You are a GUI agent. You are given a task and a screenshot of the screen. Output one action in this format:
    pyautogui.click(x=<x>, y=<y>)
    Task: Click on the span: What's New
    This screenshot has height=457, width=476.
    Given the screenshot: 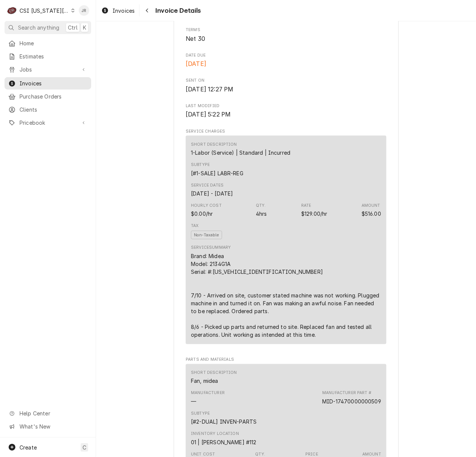 What is the action you would take?
    pyautogui.click(x=53, y=427)
    